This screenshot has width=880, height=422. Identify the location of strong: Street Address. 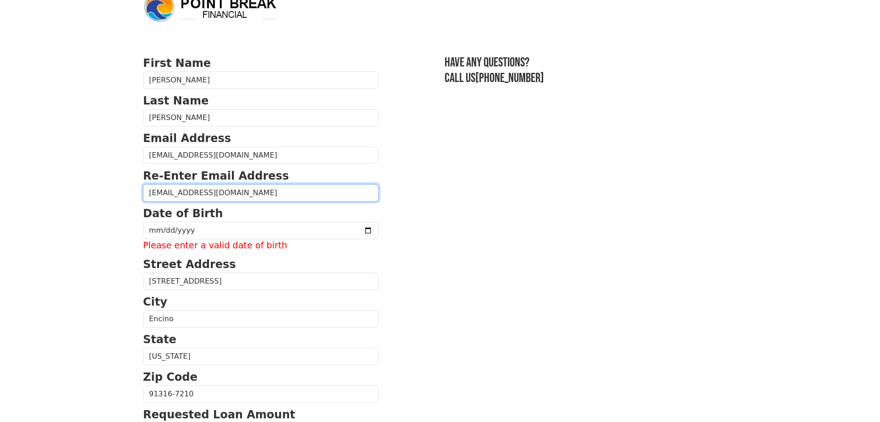
(189, 264).